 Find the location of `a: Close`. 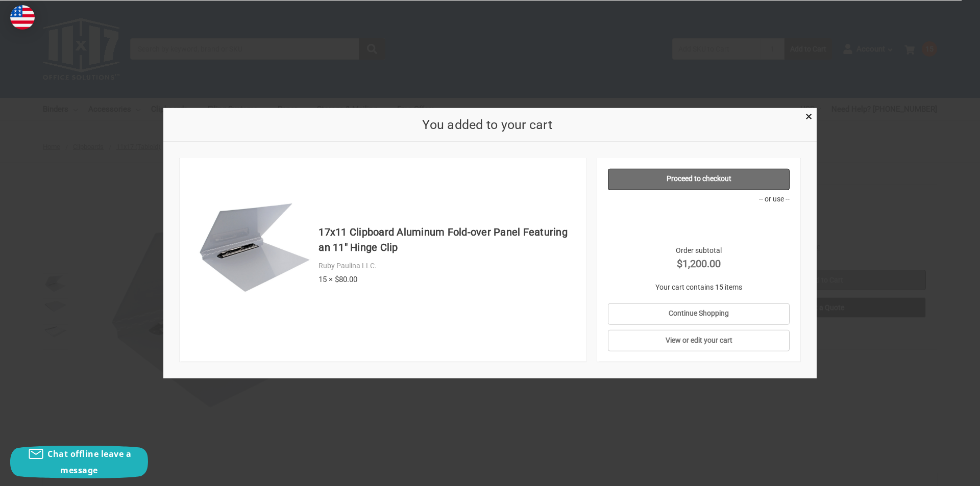

a: Close is located at coordinates (808, 115).